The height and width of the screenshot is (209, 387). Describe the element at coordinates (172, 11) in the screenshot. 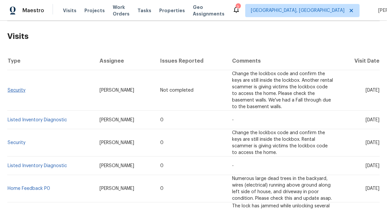

I see `span: Properties` at that location.